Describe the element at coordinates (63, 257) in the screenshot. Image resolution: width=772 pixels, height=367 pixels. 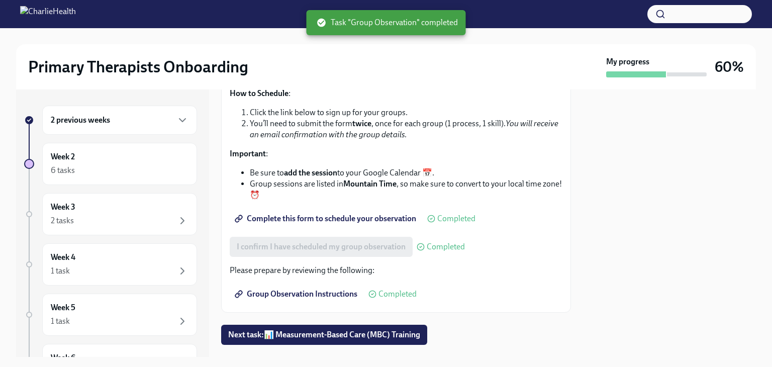
I see `h6: Week 4` at that location.